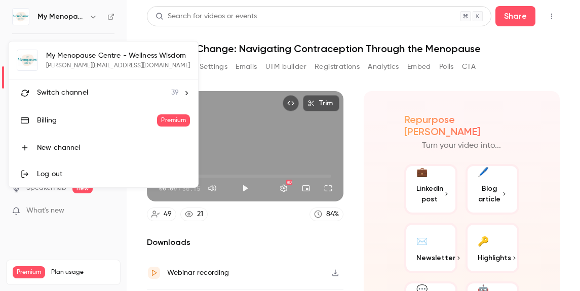 Image resolution: width=580 pixels, height=291 pixels. I want to click on span: 39, so click(175, 93).